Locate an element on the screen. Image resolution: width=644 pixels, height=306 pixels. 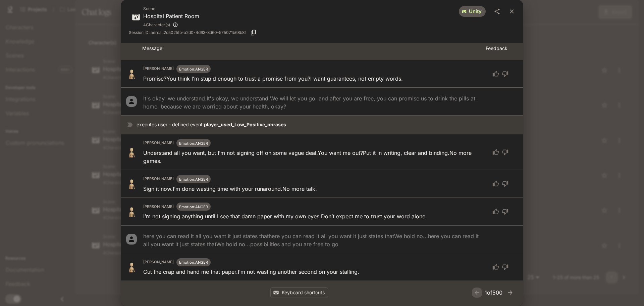
div: James Turner, Monique Turner, James Test, James Turner (copy) is located at coordinates (171, 25).